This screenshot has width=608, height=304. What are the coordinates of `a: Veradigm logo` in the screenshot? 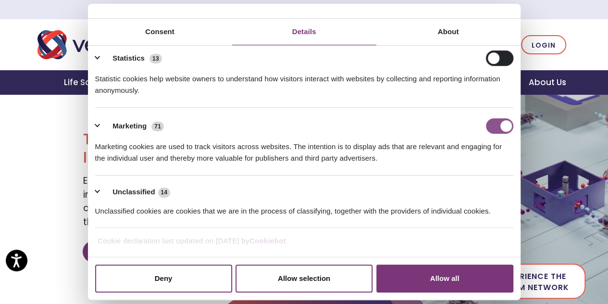 It's located at (103, 45).